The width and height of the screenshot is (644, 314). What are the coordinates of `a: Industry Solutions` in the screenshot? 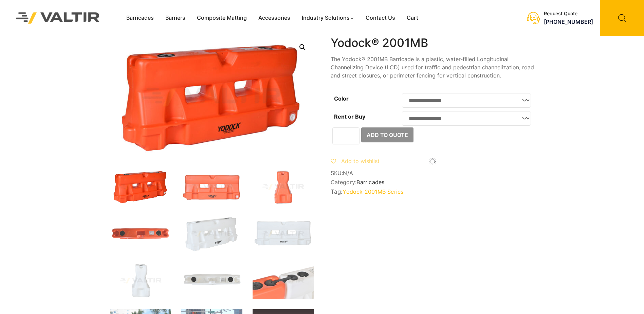 It's located at (328, 18).